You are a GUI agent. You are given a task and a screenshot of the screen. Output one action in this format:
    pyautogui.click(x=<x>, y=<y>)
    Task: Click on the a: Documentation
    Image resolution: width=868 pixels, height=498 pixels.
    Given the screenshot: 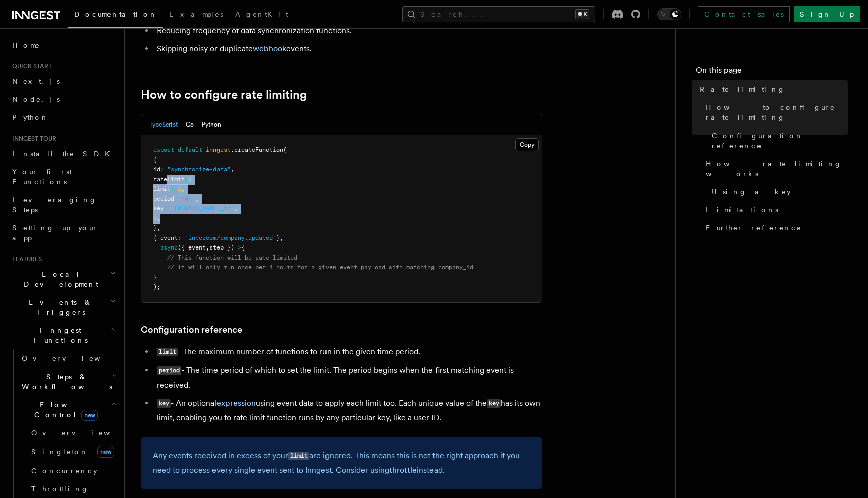 What is the action you would take?
    pyautogui.click(x=115, y=16)
    